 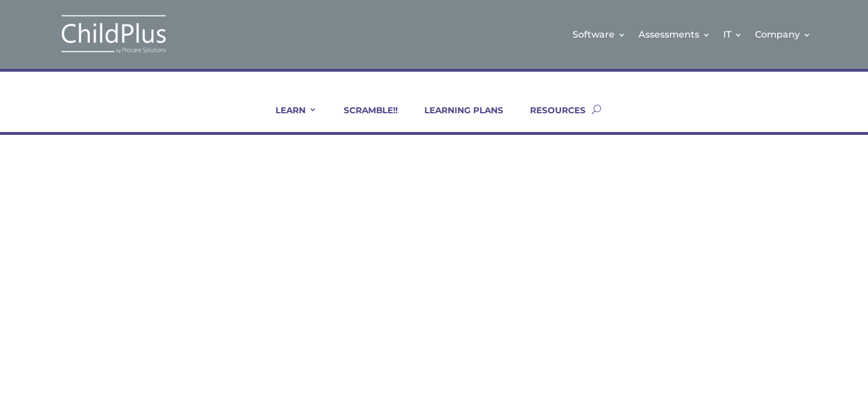 What do you see at coordinates (599, 34) in the screenshot?
I see `a: Software` at bounding box center [599, 34].